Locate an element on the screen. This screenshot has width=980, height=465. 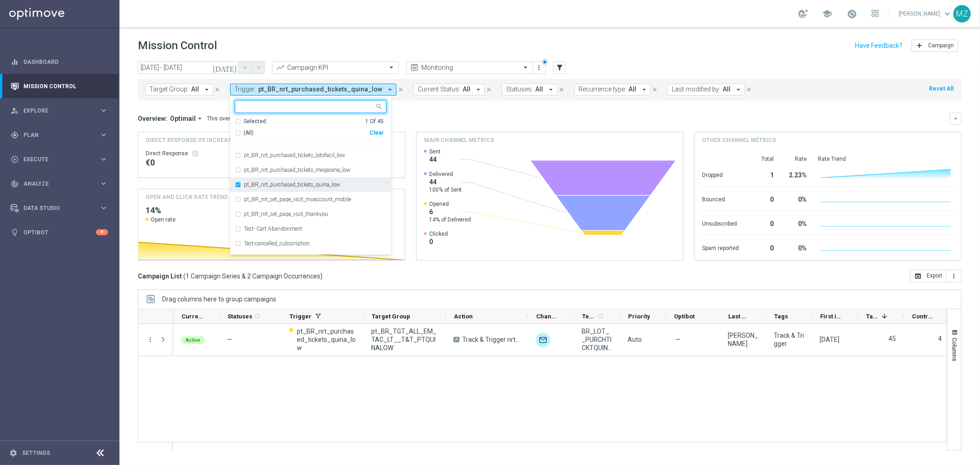
span: Recurrence type: is located at coordinates (602, 89).